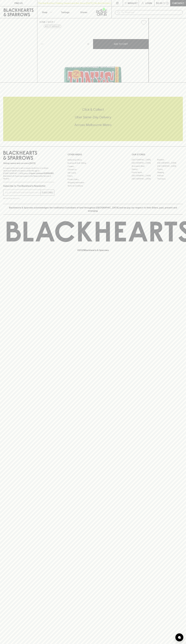 This screenshot has width=186, height=644. I want to click on p: OUR STORES, so click(157, 155).